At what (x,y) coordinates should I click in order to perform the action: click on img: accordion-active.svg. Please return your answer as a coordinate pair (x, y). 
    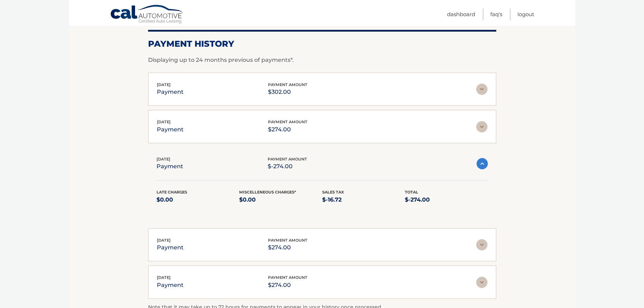
    Looking at the image, I should click on (482, 163).